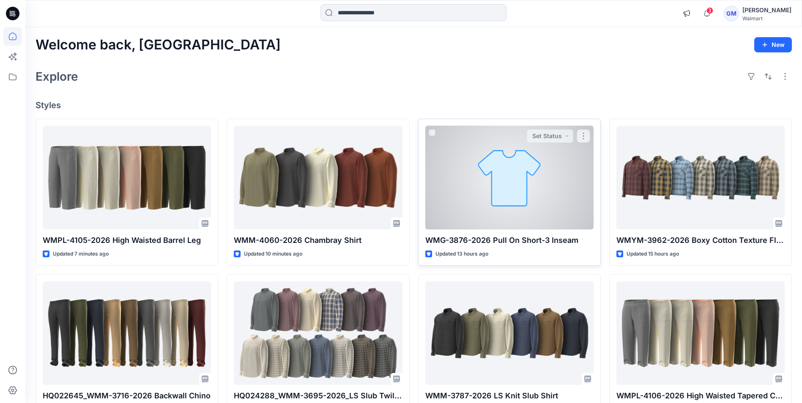 This screenshot has width=802, height=403. What do you see at coordinates (700, 241) in the screenshot?
I see `p: WMYM-3962-2026 Boxy Cotton Texture Flannel` at bounding box center [700, 241].